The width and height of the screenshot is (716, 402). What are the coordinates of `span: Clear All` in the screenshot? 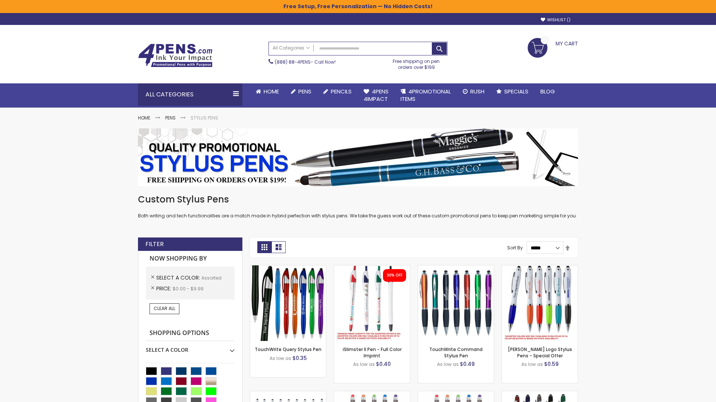 It's located at (164, 309).